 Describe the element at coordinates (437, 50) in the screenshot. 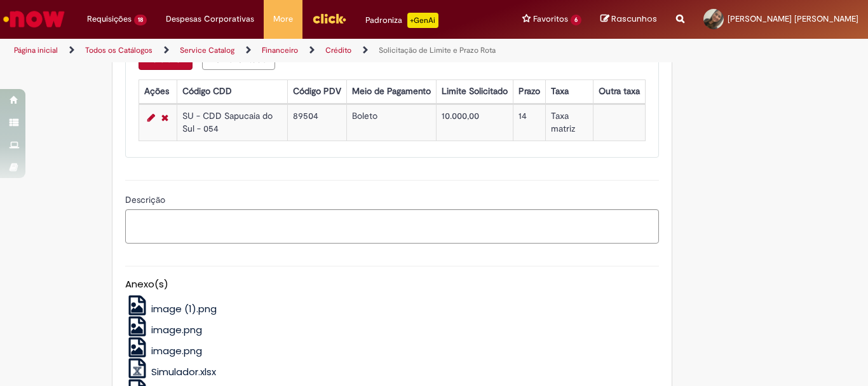

I see `a: Solicitação de Limite e Prazo Rota` at that location.